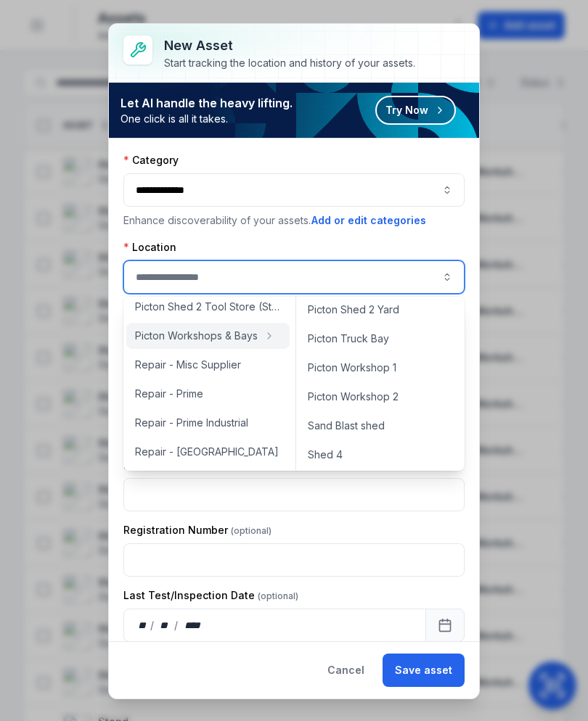 The height and width of the screenshot is (721, 588). What do you see at coordinates (196, 336) in the screenshot?
I see `span: Picton Workshops & Bays` at bounding box center [196, 336].